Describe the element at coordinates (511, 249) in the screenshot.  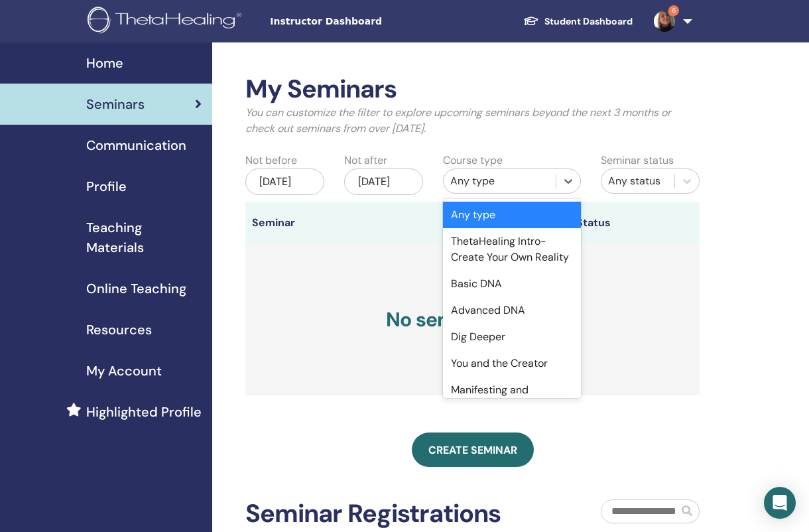
I see `div: ThetaHealing Intro- Create Your Own Reality` at that location.